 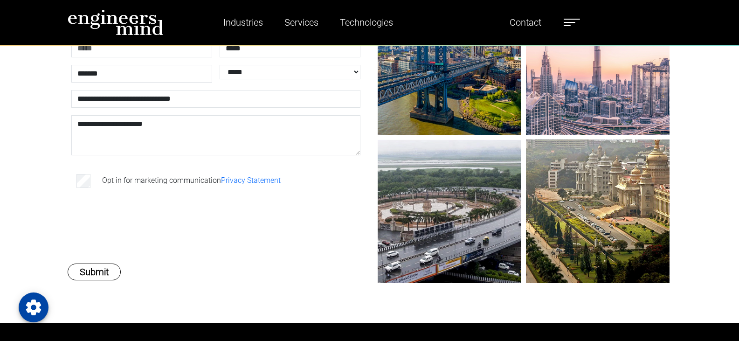 I want to click on button: Submit, so click(x=94, y=272).